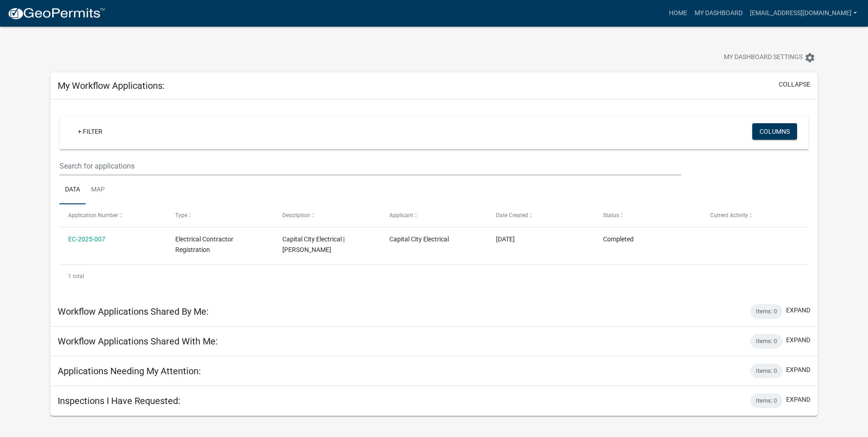  I want to click on span: Capital City Electrical | Charles Brooks, so click(313, 244).